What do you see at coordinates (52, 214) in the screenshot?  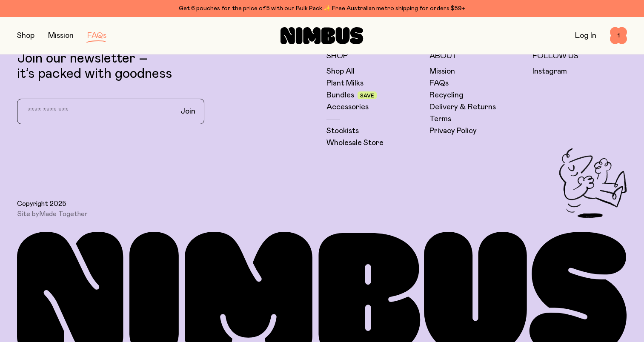 I see `span: Site by` at bounding box center [52, 214].